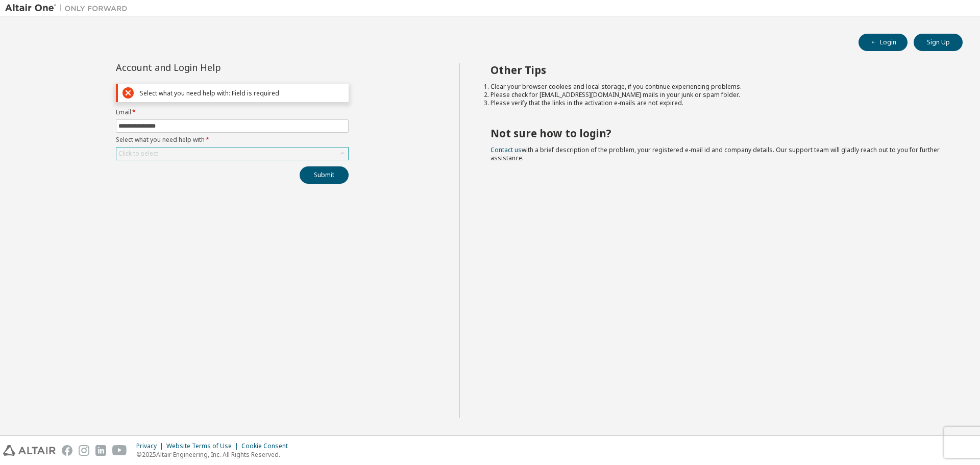 The height and width of the screenshot is (465, 980). Describe the element at coordinates (715, 153) in the screenshot. I see `span: with a brief description of the problem, your registered e-mail id and company details. Our suppo...` at that location.